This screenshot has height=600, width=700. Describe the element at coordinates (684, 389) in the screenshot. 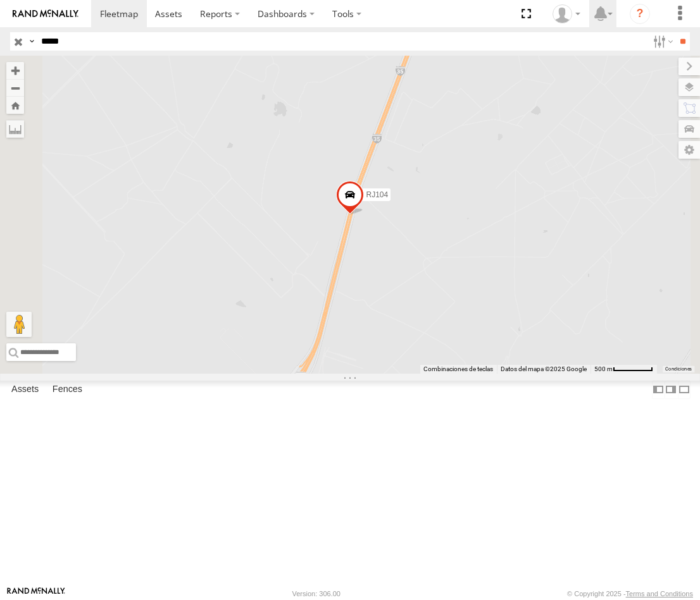

I see `label: Hide Summary Table` at that location.